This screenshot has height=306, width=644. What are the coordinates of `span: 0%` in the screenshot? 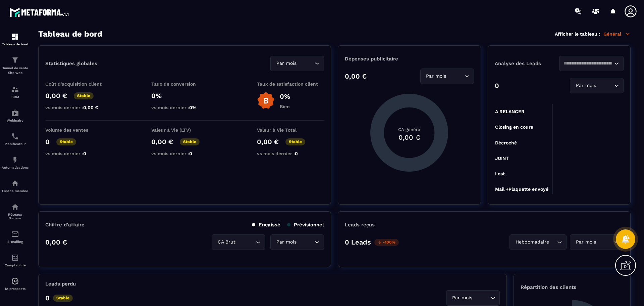 It's located at (193, 107).